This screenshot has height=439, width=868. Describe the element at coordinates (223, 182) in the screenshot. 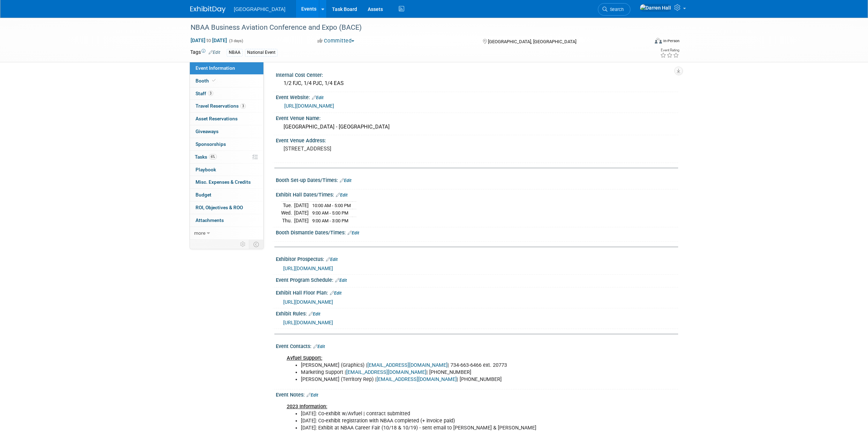

I see `span: Misc. Expenses & Credits` at that location.